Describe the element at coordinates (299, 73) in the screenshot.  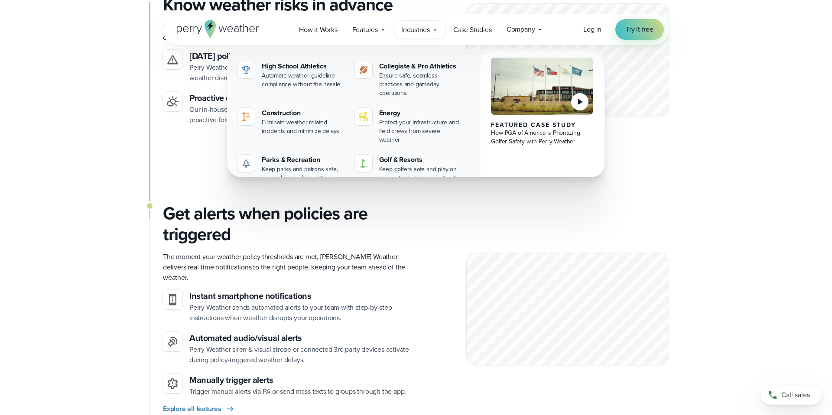
I see `p: Perry Weather assess risk levels based on your policies, surfacing potential weather disruptions ...` at that location.